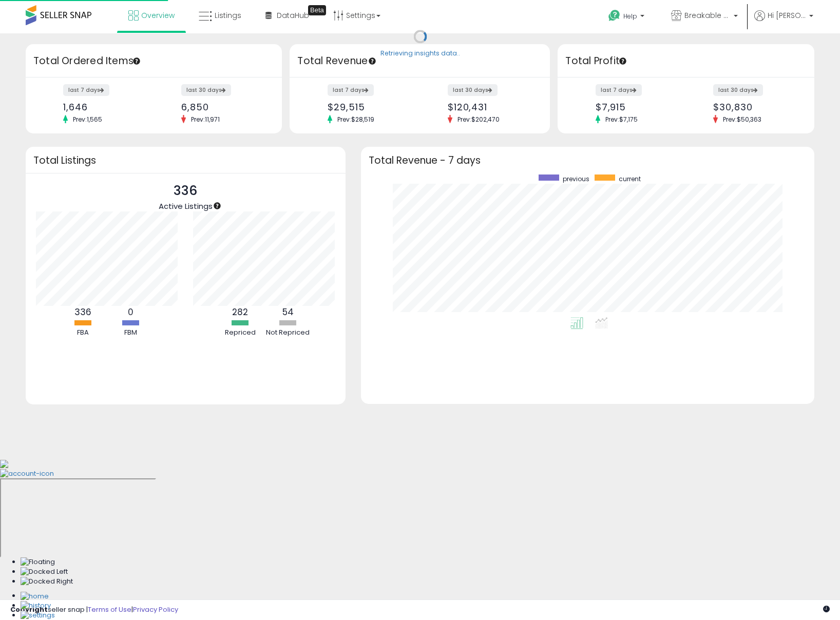 The height and width of the screenshot is (620, 840). I want to click on h3: Total Profit, so click(685, 61).